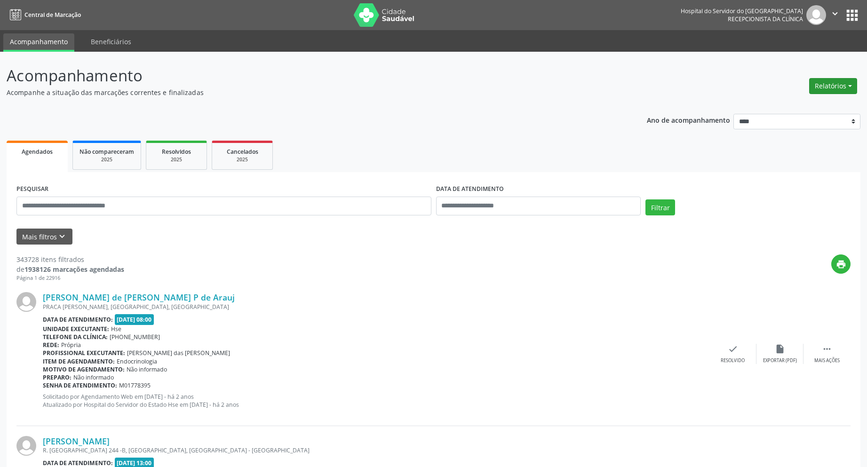 The width and height of the screenshot is (867, 467). I want to click on div: de, so click(70, 269).